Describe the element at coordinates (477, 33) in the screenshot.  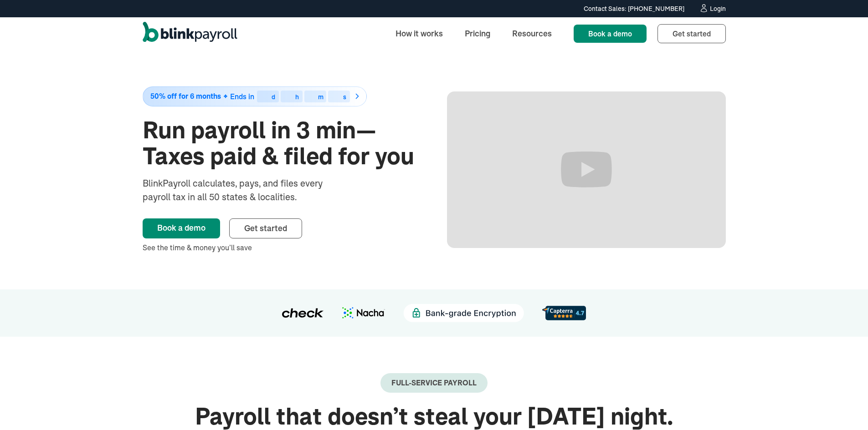
I see `a: Pricing` at that location.